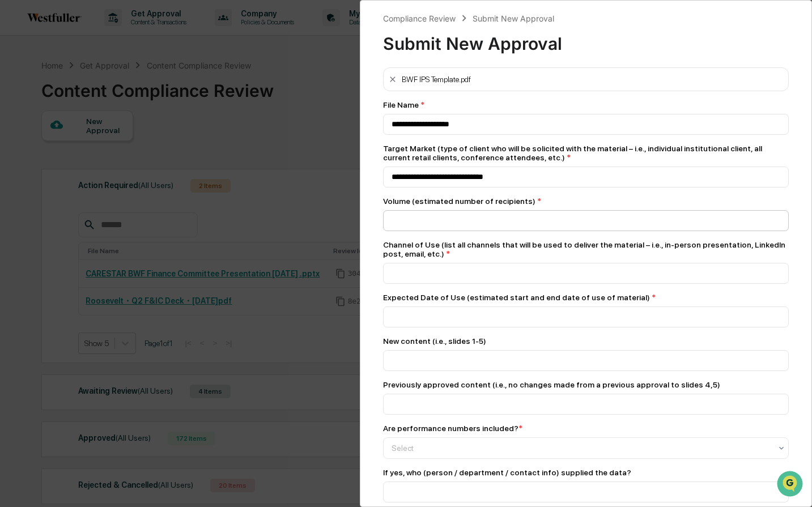 This screenshot has width=812, height=507. I want to click on button: Open customer support, so click(14, 14).